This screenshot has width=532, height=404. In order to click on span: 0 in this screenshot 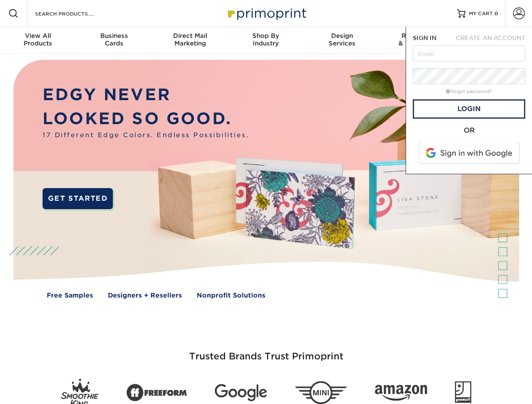, I will do `click(496, 13)`.